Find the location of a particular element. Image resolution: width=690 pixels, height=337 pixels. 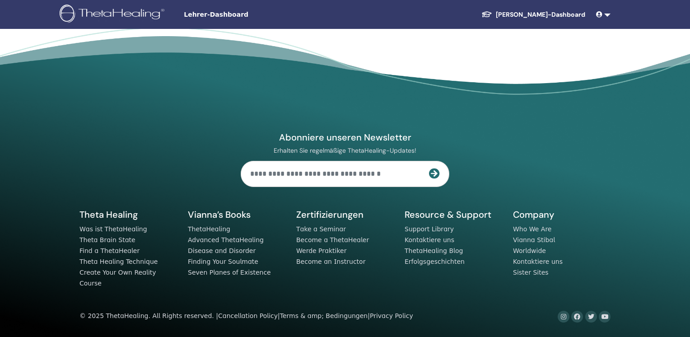

div: © 2025 ThetaHealing. All Rights reserved. | | | is located at coordinates (246, 316).